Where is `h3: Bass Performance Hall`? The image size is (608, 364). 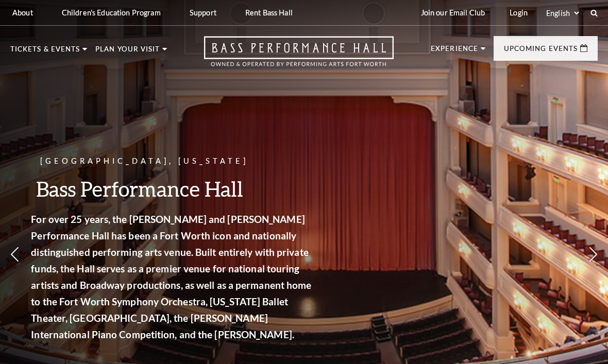 h3: Bass Performance Hall is located at coordinates (183, 189).